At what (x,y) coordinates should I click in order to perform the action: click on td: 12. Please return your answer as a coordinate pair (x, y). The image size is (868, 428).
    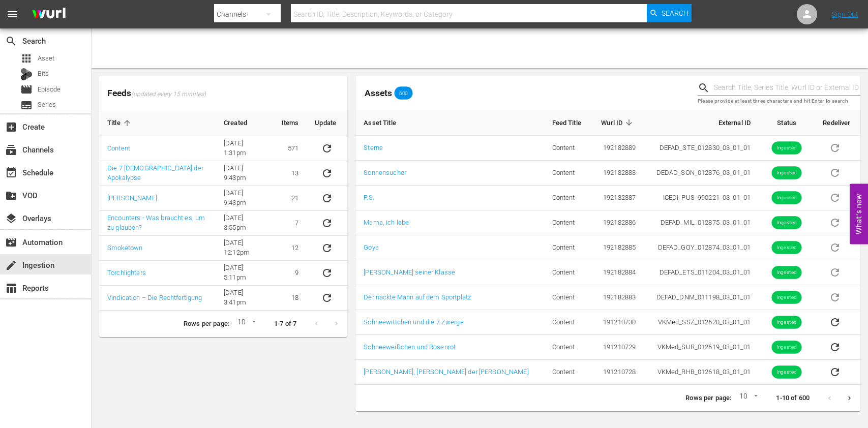
    Looking at the image, I should click on (291, 248).